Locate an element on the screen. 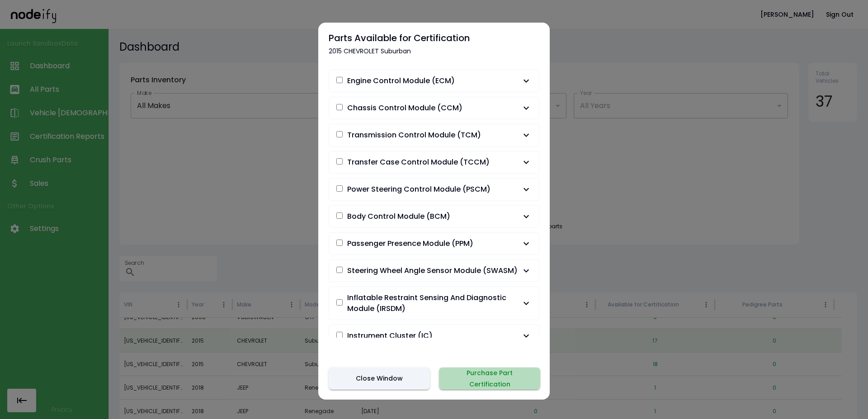 This screenshot has height=419, width=868. button: Transfer Case Control Module (TCCM) is located at coordinates (434, 162).